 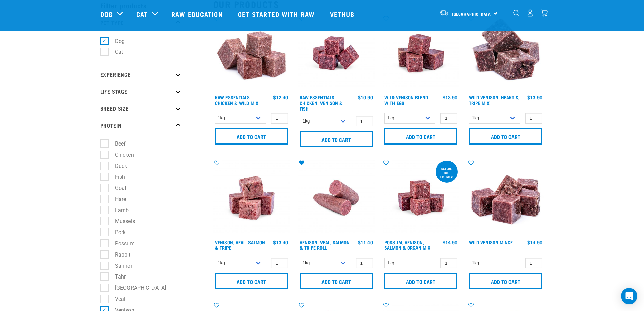 What do you see at coordinates (121, 221) in the screenshot?
I see `label: Mussels` at bounding box center [121, 221].